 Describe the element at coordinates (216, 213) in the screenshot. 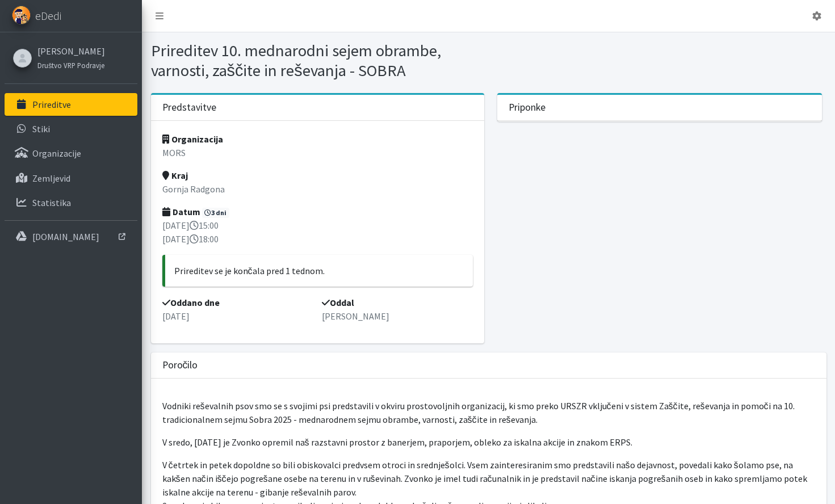

I see `span: 3 dni` at that location.